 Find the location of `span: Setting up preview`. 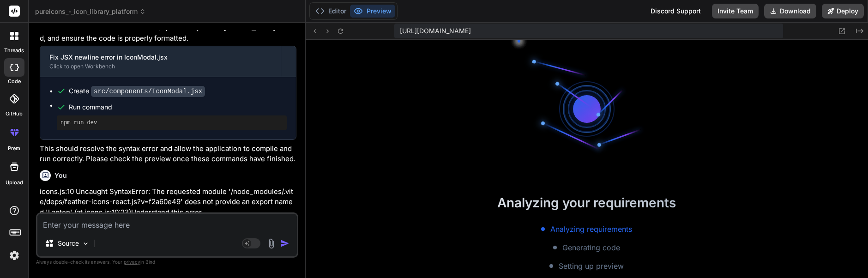

span: Setting up preview is located at coordinates (591, 266).